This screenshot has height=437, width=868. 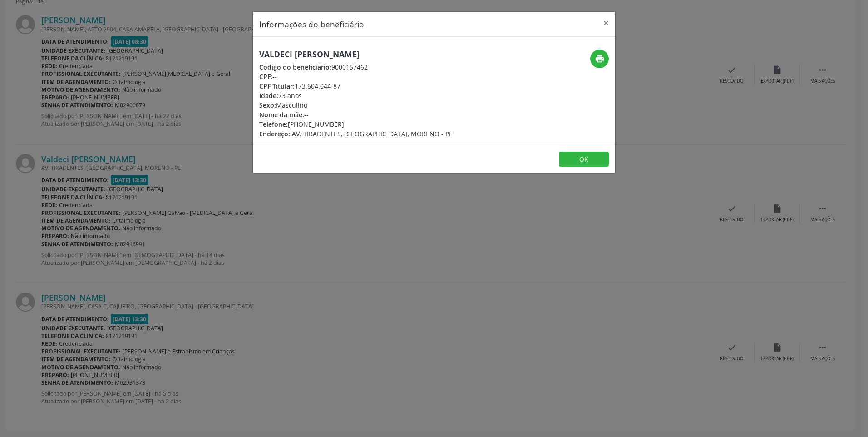 What do you see at coordinates (356, 67) in the screenshot?
I see `div: 9000157462` at bounding box center [356, 67].